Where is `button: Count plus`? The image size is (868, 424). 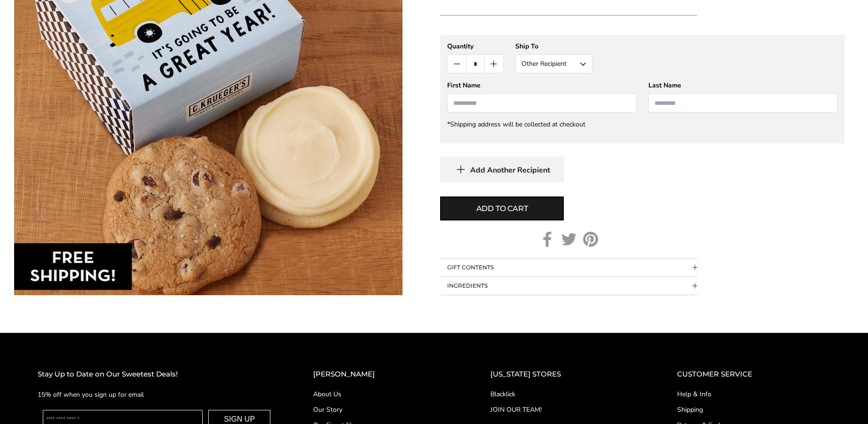
button: Count plus is located at coordinates (493, 64).